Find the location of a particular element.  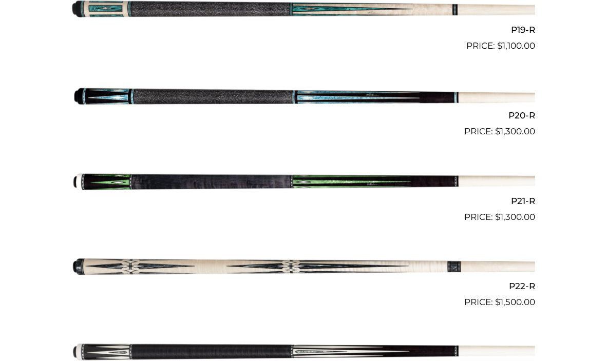

bdi: 1,100.00 is located at coordinates (516, 46).